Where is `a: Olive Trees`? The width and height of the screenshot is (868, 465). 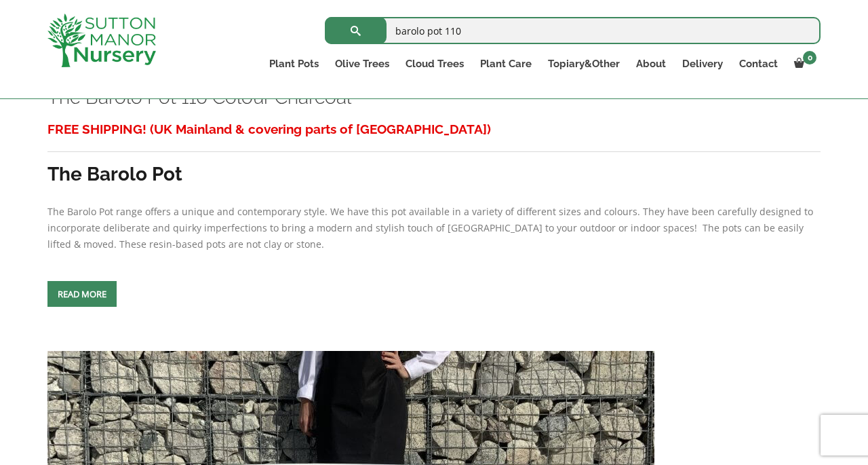 a: Olive Trees is located at coordinates (363, 64).